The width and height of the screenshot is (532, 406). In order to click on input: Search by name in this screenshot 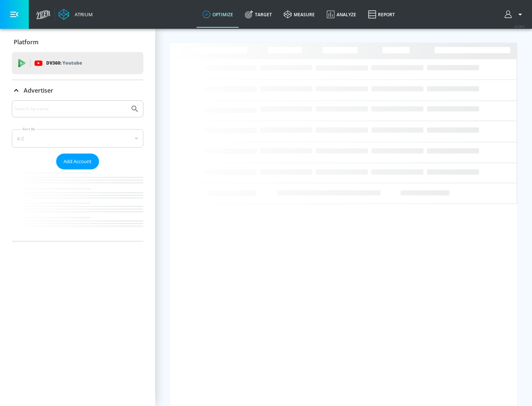, I will do `click(71, 109)`.